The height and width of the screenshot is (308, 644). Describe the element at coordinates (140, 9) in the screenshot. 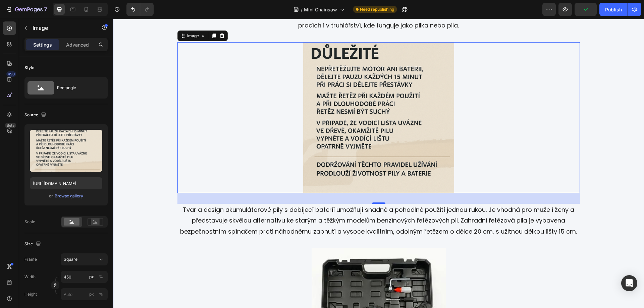

I see `div: Undo/Redo` at that location.